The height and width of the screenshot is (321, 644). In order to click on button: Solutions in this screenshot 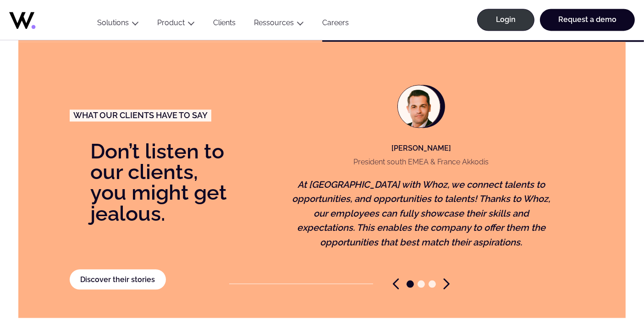, I will do `click(118, 24)`.